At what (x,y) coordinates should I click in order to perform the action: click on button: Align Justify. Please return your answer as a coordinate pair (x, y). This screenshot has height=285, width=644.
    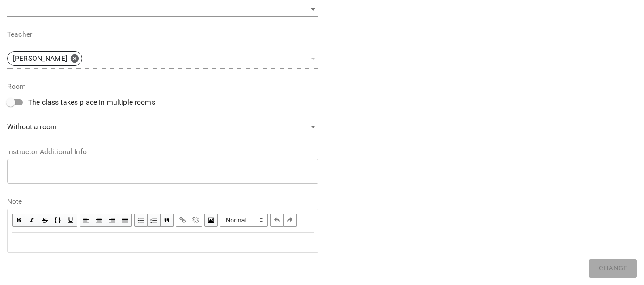
    Looking at the image, I should click on (125, 220).